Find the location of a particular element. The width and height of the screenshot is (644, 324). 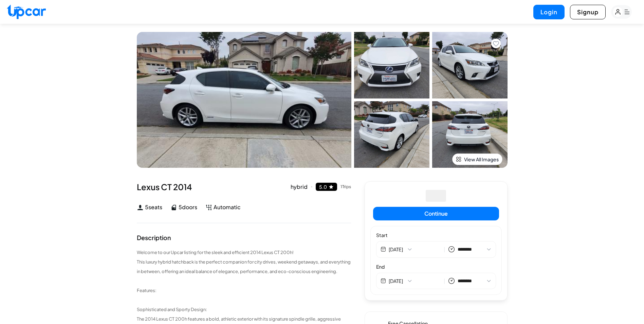

label: Start is located at coordinates (436, 235).